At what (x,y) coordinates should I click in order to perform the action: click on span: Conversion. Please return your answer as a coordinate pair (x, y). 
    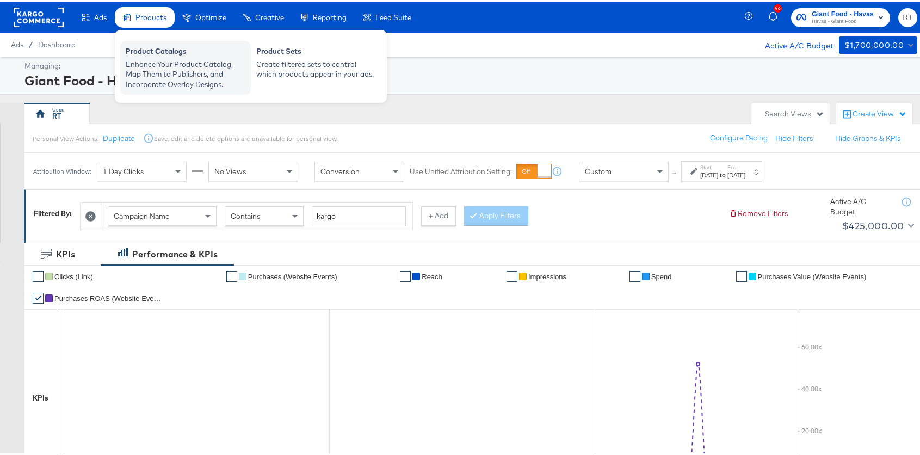
    Looking at the image, I should click on (340, 169).